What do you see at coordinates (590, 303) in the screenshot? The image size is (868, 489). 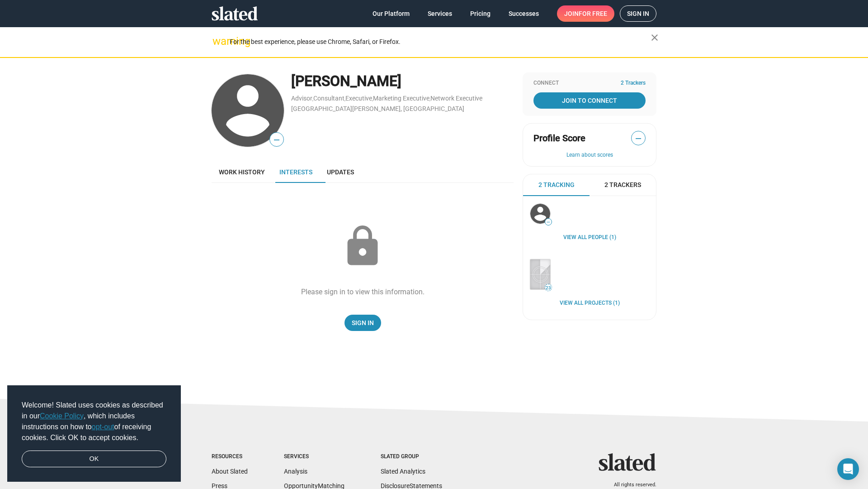 I see `a: View all Projects (1)` at bounding box center [590, 303].